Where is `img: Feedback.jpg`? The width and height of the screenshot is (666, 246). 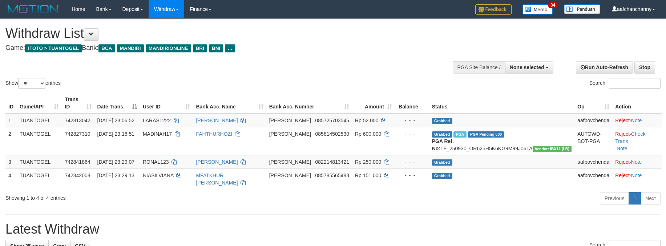
img: Feedback.jpg is located at coordinates (494, 9).